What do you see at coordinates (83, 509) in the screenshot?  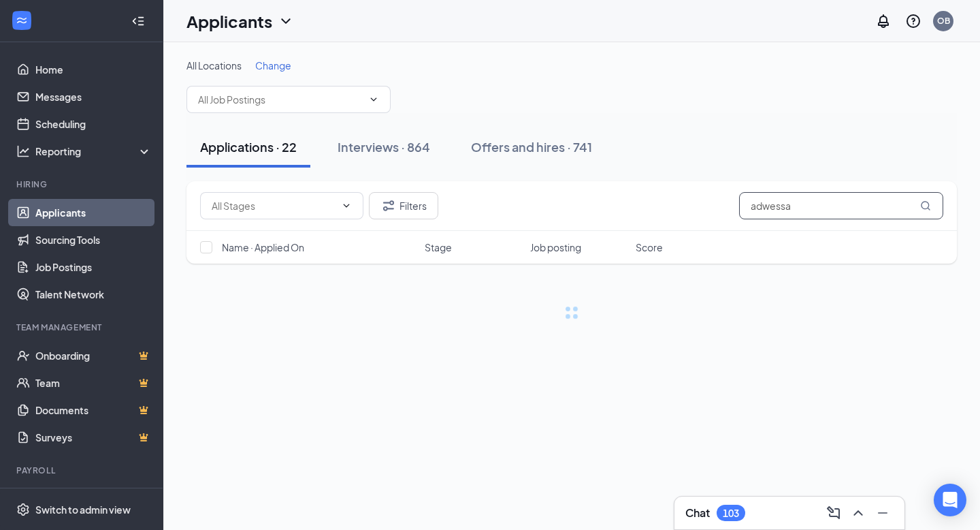 I see `div: Switch to admin view` at bounding box center [83, 509].